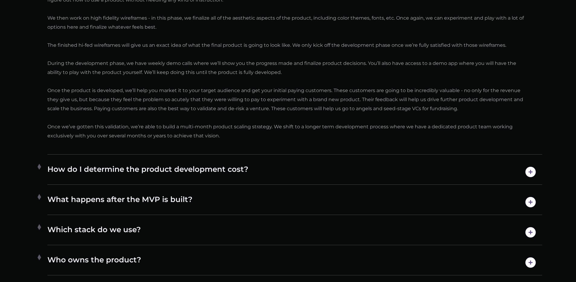 The image size is (576, 282). What do you see at coordinates (286, 45) in the screenshot?
I see `p: The finished hi-fed wireframes will give us an exact idea of what the final product is going to l...` at bounding box center [286, 45].